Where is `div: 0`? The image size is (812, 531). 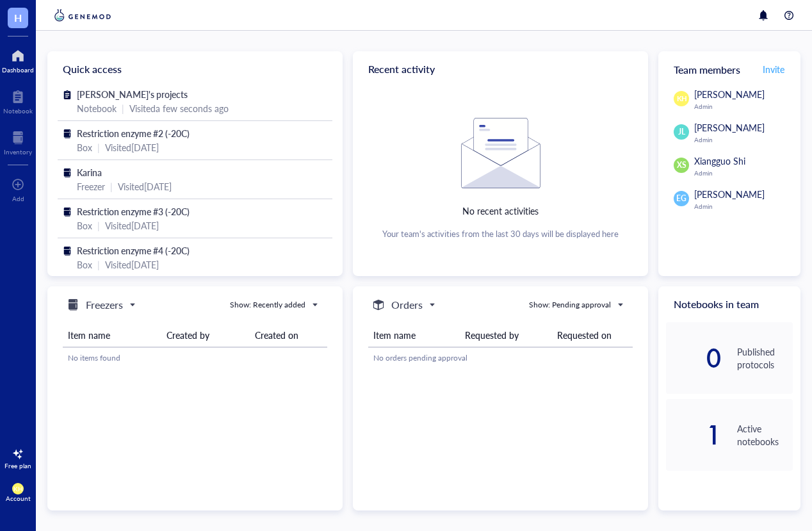
div: 0 is located at coordinates (693, 358).